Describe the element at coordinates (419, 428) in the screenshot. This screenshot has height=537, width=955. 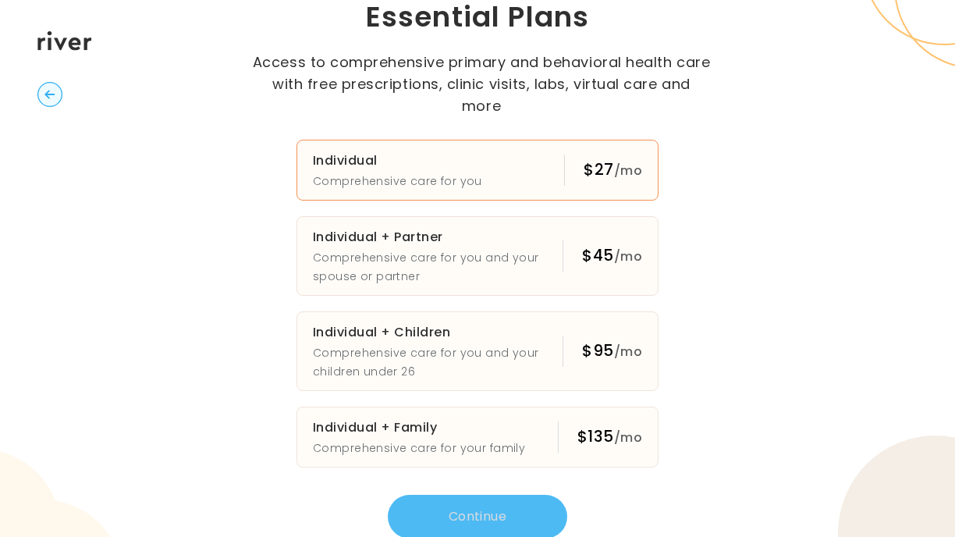
I see `h3: Individual + Family` at that location.